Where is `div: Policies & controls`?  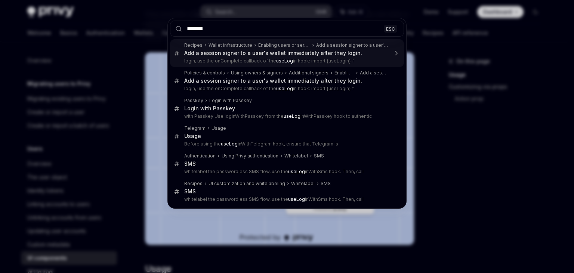 div: Policies & controls is located at coordinates (204, 73).